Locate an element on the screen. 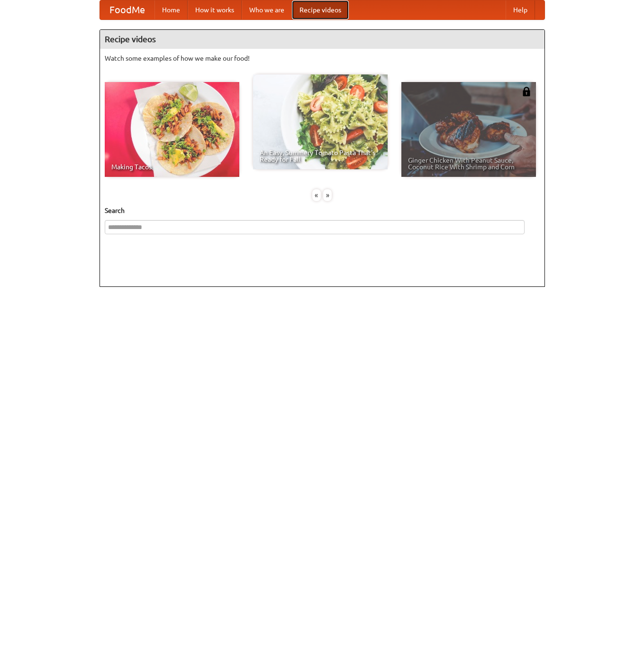 The image size is (644, 671). a: FoodMe is located at coordinates (127, 10).